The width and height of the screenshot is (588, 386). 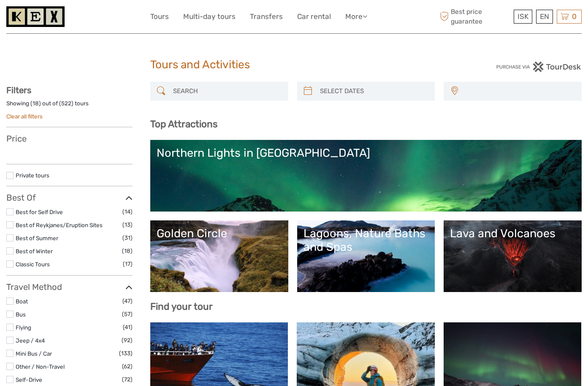 I want to click on b: Find your tour, so click(x=182, y=307).